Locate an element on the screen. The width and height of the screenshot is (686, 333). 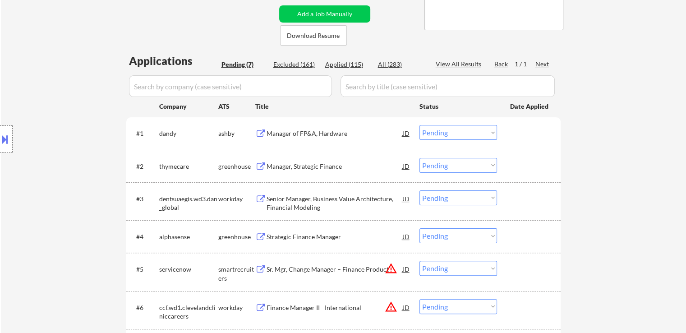
div: Date Applied is located at coordinates (530, 106).